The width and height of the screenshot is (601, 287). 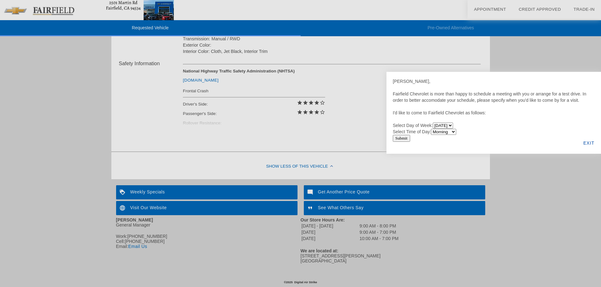 What do you see at coordinates (490, 9) in the screenshot?
I see `a: Appointment` at bounding box center [490, 9].